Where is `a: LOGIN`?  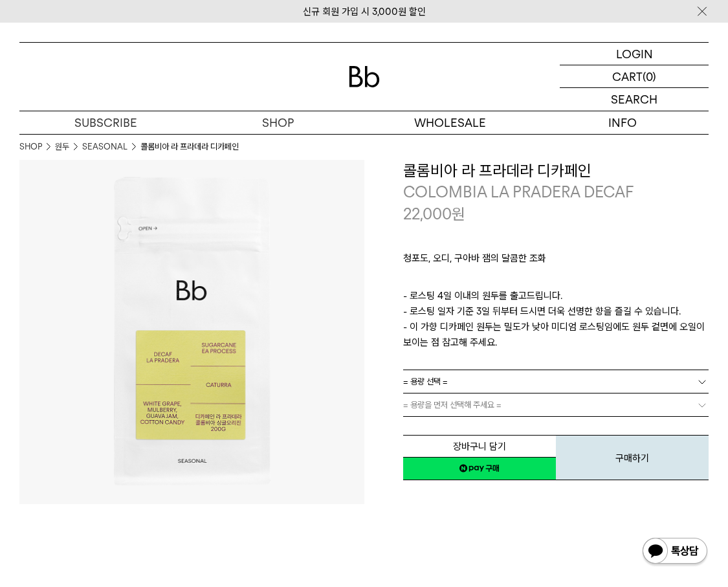 a: LOGIN is located at coordinates (634, 53).